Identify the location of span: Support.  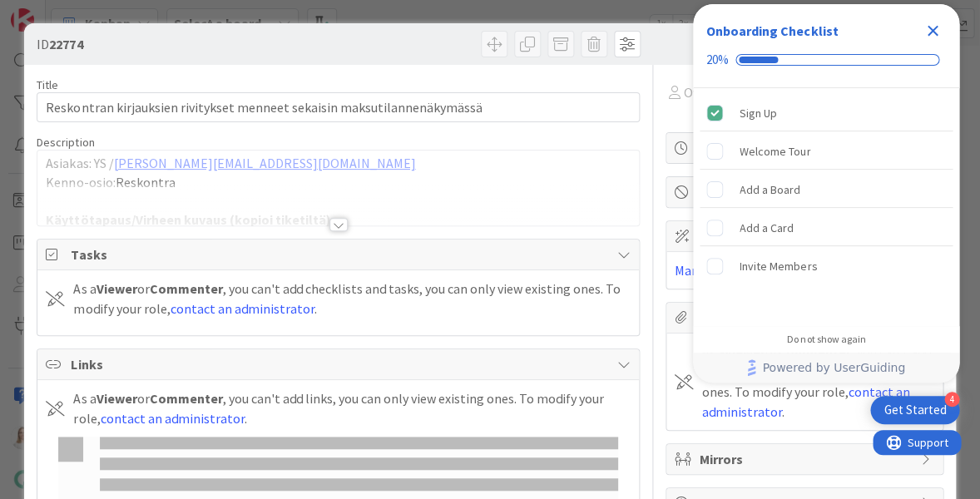
(55, 13).